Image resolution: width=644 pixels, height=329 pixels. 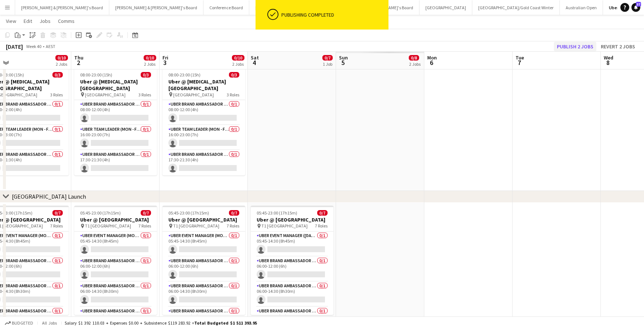 What do you see at coordinates (328, 64) in the screenshot?
I see `div: 1 Job` at bounding box center [328, 64].